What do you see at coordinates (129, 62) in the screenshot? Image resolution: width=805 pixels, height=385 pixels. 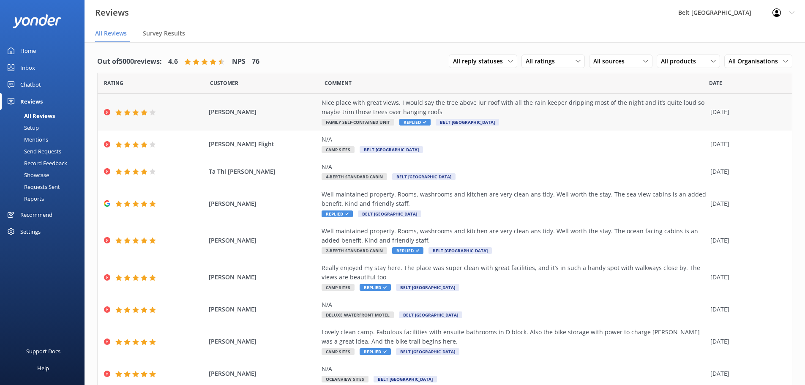 I see `h4: Out of 5000 reviews:` at bounding box center [129, 62].